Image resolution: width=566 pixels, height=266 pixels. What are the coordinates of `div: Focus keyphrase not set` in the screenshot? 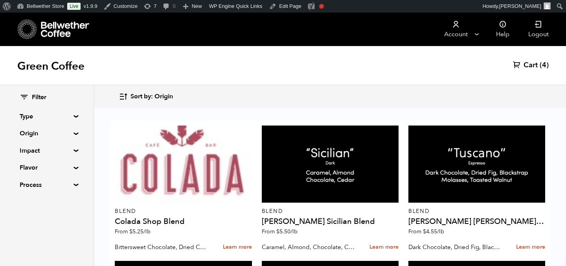 It's located at (322, 6).